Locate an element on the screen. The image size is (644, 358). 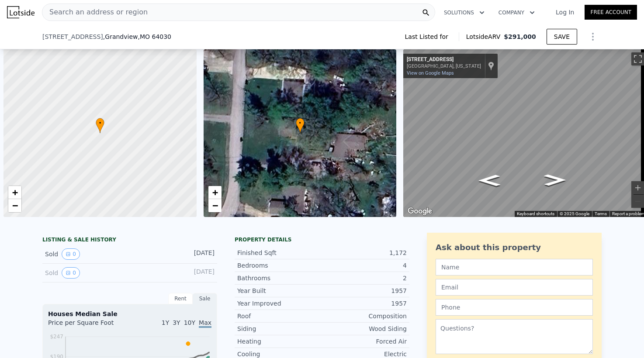
button: SAVE is located at coordinates (562, 36).